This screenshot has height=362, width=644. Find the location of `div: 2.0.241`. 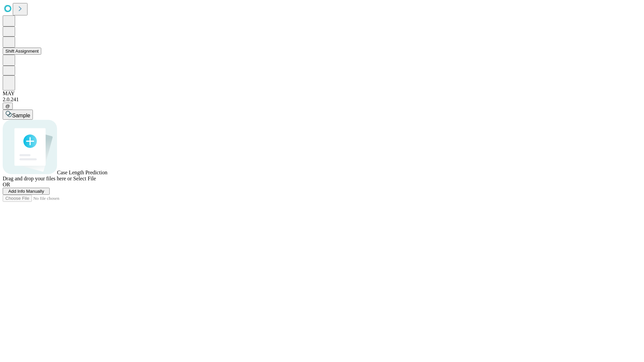

div: 2.0.241 is located at coordinates (322, 100).